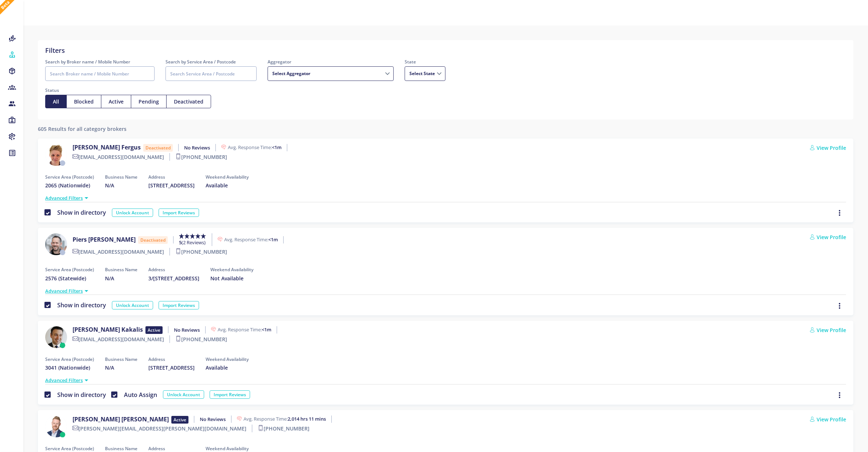 Image resolution: width=868 pixels, height=452 pixels. Describe the element at coordinates (331, 62) in the screenshot. I see `label: Aggregator` at that location.